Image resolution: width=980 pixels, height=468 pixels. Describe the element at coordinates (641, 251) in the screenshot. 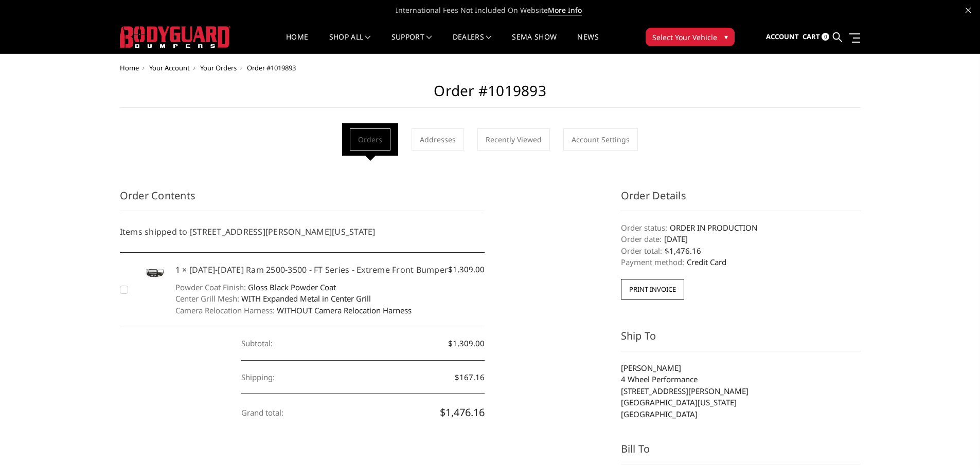

I see `dt: Order total:` at that location.